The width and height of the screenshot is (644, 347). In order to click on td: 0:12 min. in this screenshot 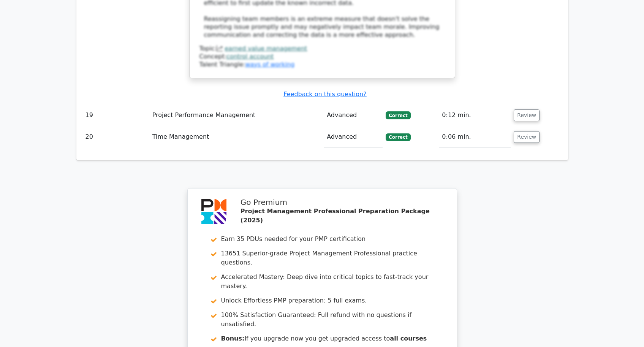, I will do `click(475, 115)`.